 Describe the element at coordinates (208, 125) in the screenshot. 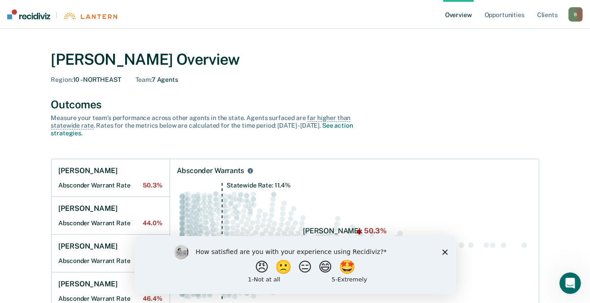

I see `div: Measure your team’s performance across other agent s in the state. Agent s surfaced are . Rates f...` at that location.